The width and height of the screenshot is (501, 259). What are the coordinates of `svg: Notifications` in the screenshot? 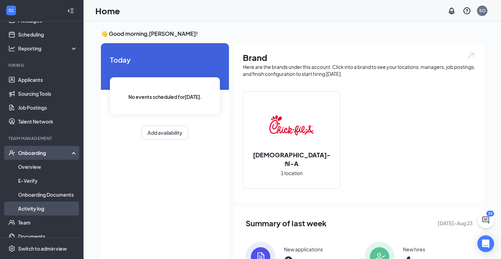 It's located at (452, 11).